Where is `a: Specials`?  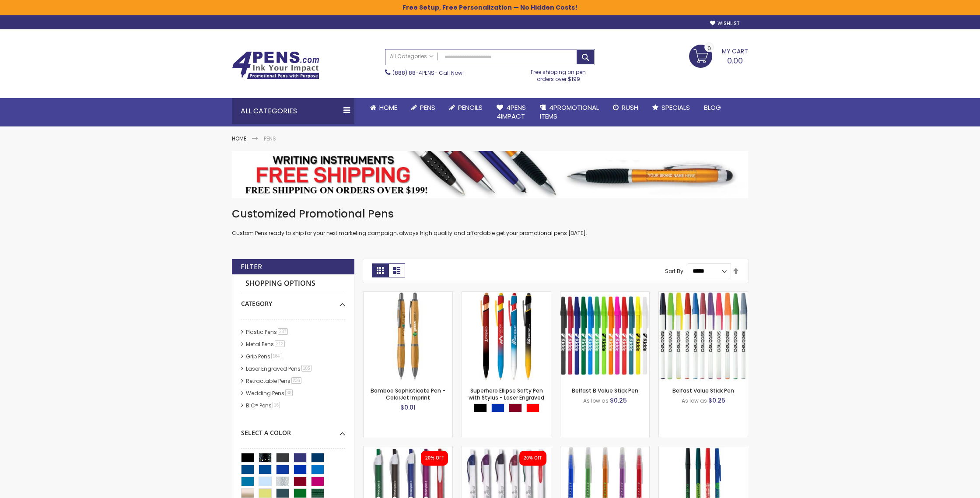 a: Specials is located at coordinates (671, 107).